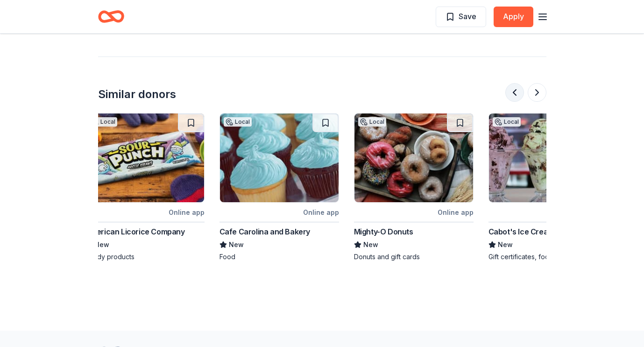  I want to click on img: Image for American Licorice Company, so click(145, 158).